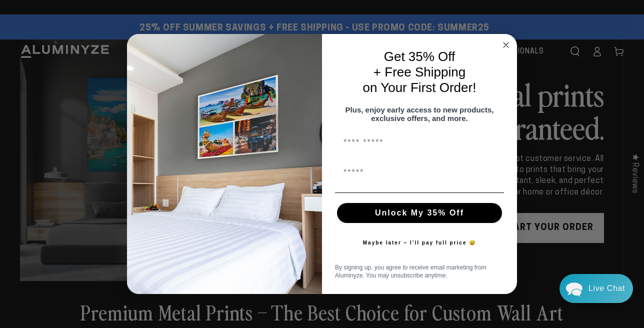 The image size is (644, 328). Describe the element at coordinates (419, 87) in the screenshot. I see `span: on Your First Order!` at that location.